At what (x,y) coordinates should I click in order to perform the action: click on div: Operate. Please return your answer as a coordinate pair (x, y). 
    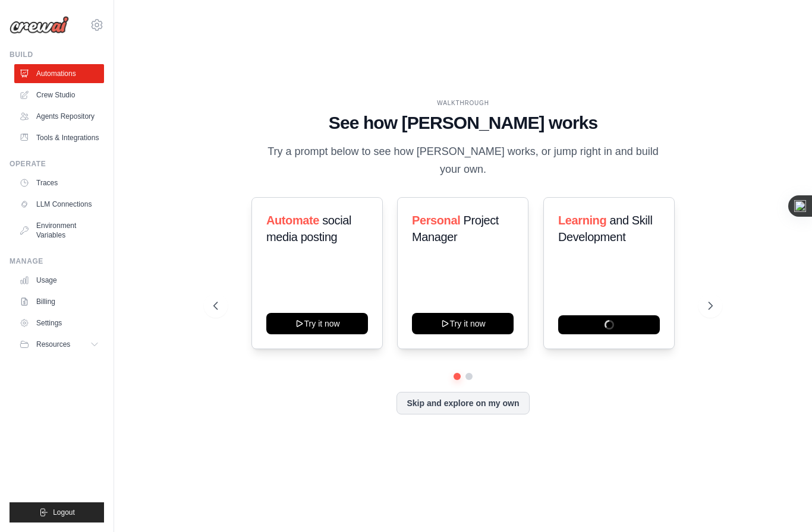
    Looking at the image, I should click on (57, 164).